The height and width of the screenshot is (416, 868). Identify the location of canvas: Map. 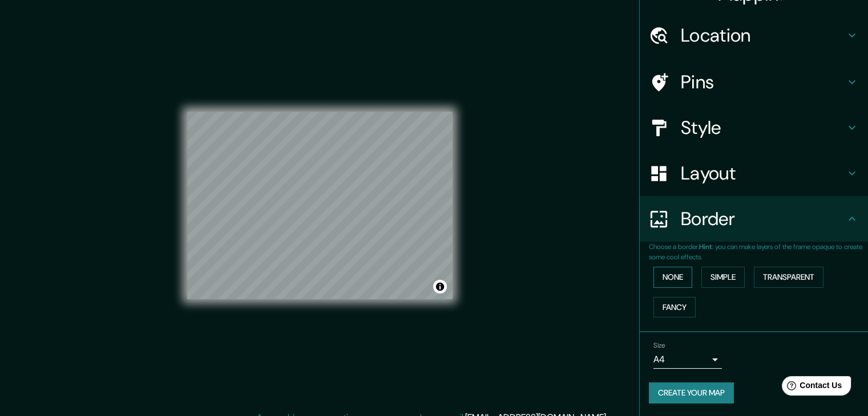
(319, 205).